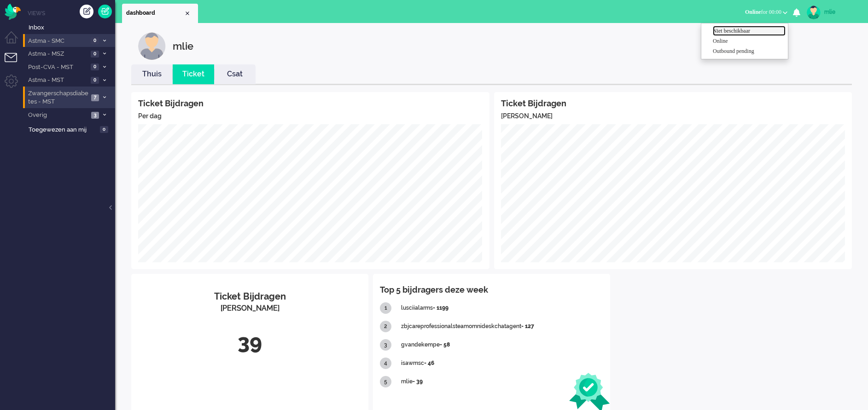 Image resolution: width=868 pixels, height=410 pixels. What do you see at coordinates (385, 363) in the screenshot?
I see `div: 4` at bounding box center [385, 363].